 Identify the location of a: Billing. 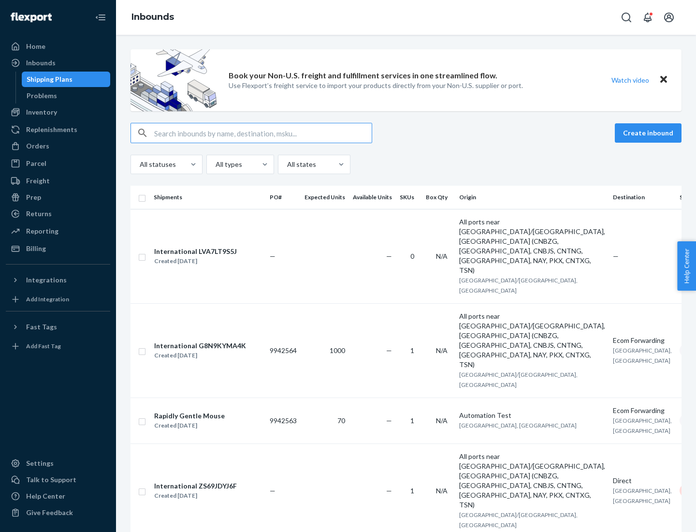
(58, 248).